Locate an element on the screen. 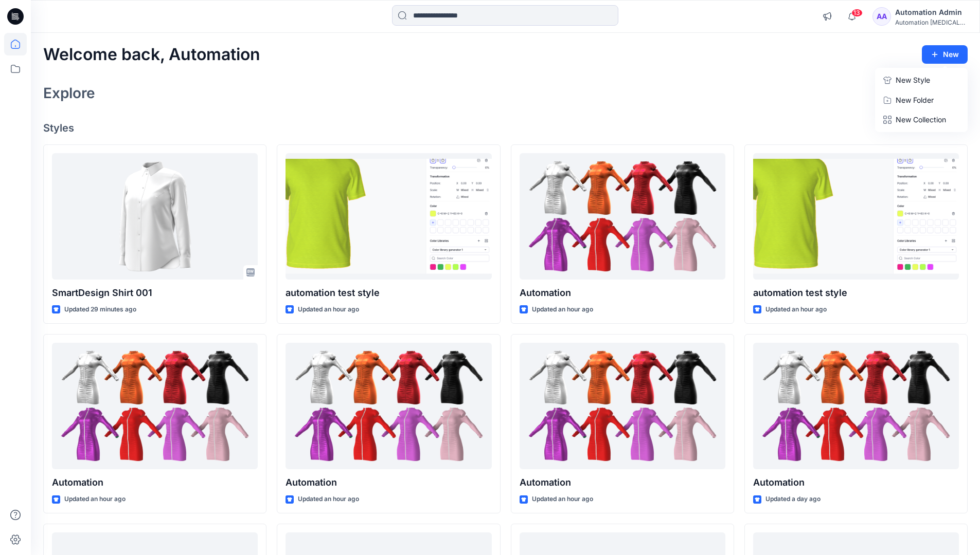 The height and width of the screenshot is (555, 980). button: New is located at coordinates (944, 54).